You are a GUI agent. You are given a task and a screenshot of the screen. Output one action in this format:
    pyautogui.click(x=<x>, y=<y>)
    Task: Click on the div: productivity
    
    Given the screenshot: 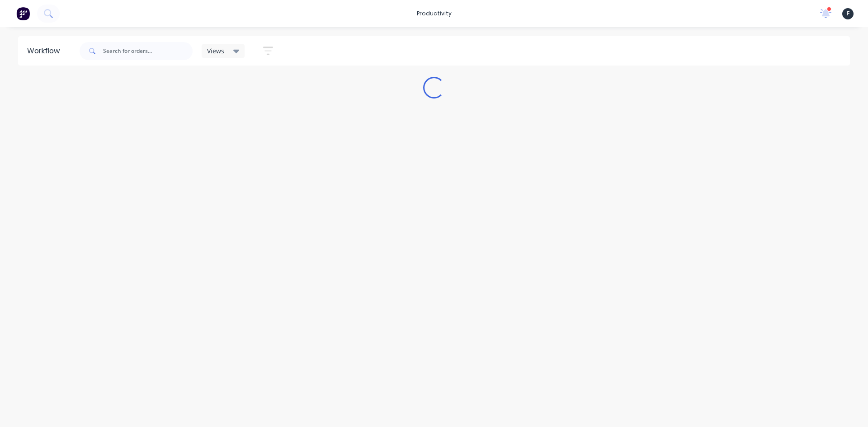 What is the action you would take?
    pyautogui.click(x=434, y=14)
    